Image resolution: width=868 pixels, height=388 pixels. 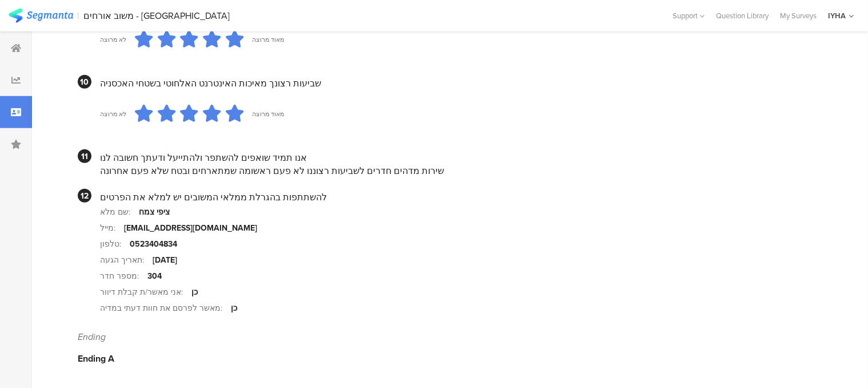 I want to click on div: מייל:, so click(x=112, y=228).